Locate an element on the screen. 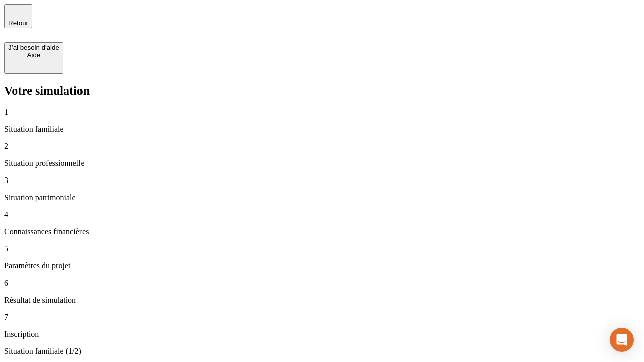 This screenshot has width=644, height=362. p: 3 is located at coordinates (322, 181).